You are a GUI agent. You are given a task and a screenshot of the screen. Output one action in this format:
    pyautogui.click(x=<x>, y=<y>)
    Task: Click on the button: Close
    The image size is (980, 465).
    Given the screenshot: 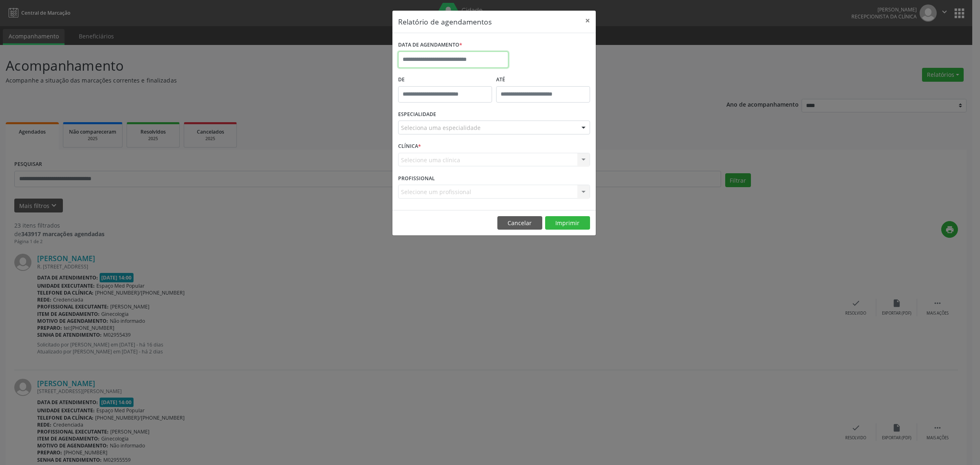 What is the action you would take?
    pyautogui.click(x=588, y=20)
    